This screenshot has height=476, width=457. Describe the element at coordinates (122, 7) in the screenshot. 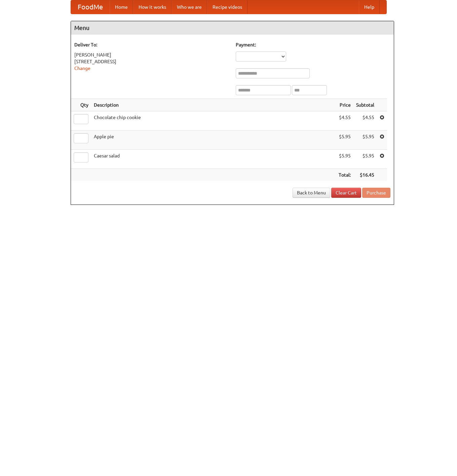

I see `a: Home` at that location.